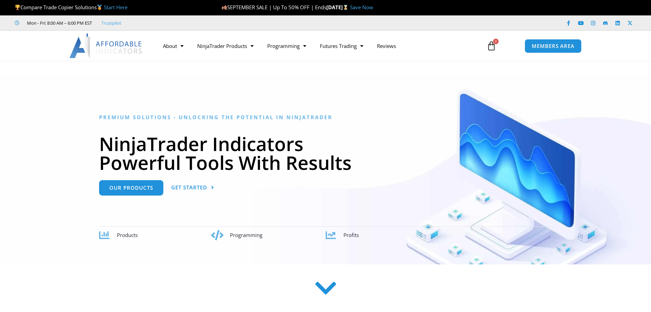 This screenshot has width=651, height=312. I want to click on span: Our Products, so click(131, 187).